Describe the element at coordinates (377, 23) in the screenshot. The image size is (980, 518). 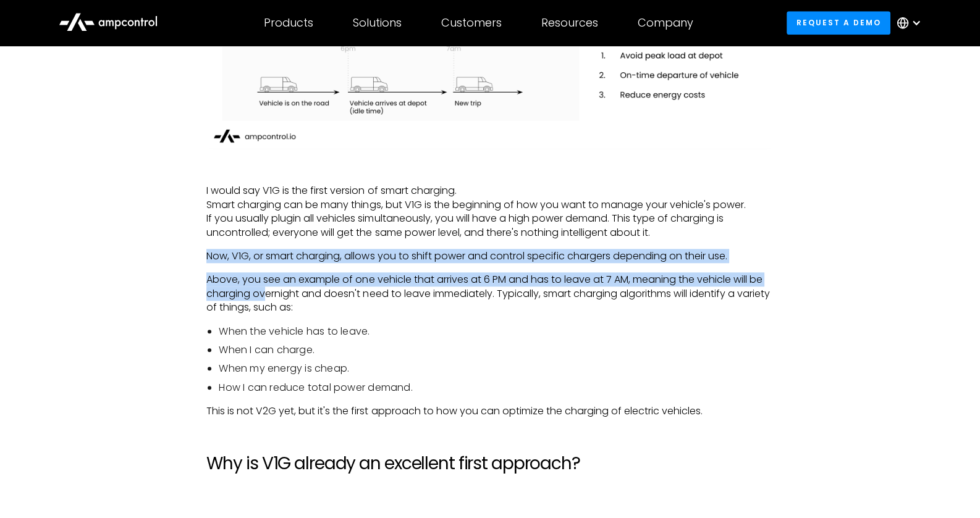
I see `div: Solutions` at that location.